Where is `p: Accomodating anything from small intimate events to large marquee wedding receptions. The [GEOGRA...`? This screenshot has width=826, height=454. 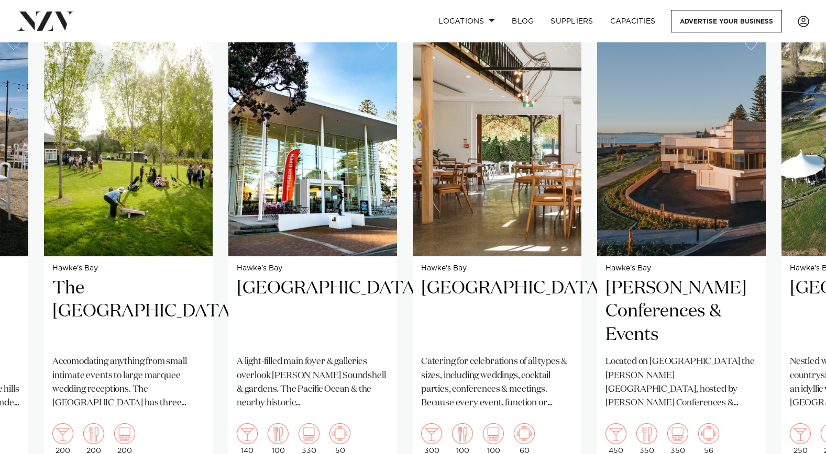 p: Accomodating anything from small intimate events to large marquee wedding receptions. The [GEOGRA... is located at coordinates (128, 383).